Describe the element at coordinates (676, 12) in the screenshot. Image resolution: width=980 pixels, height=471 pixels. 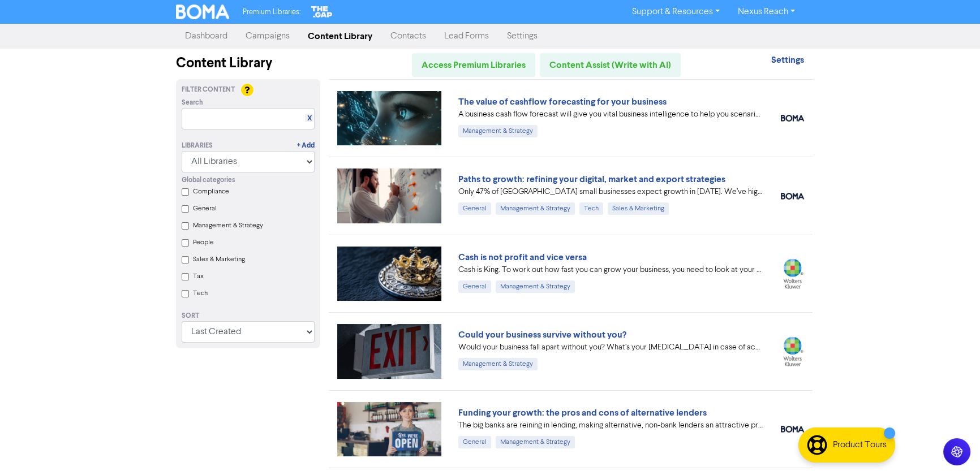
I see `a: Support & Resources` at that location.